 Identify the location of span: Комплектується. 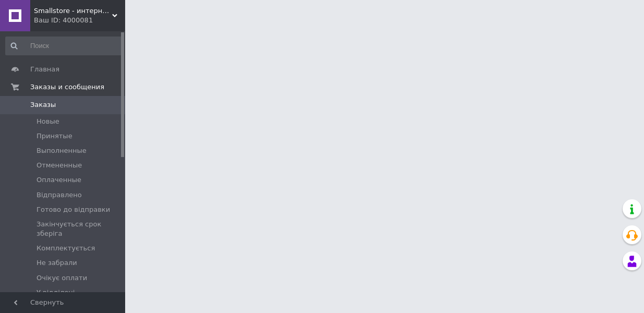
(66, 248).